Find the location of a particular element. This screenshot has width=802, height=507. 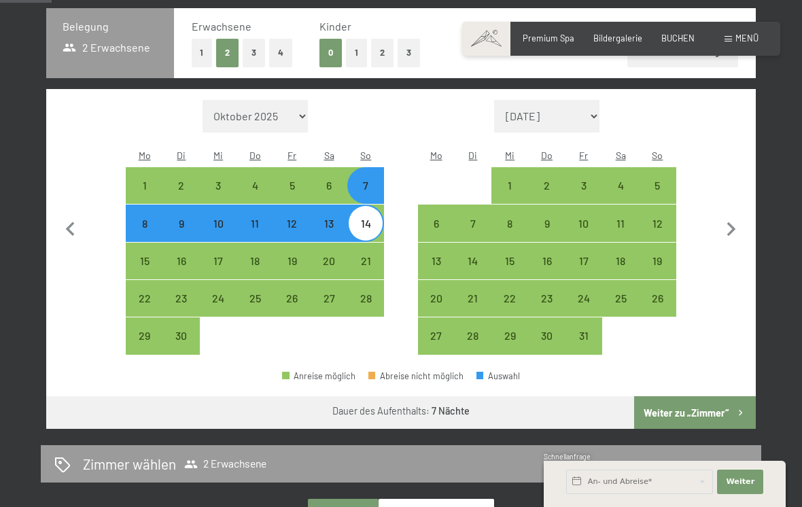

span: Weiter is located at coordinates (740, 482).